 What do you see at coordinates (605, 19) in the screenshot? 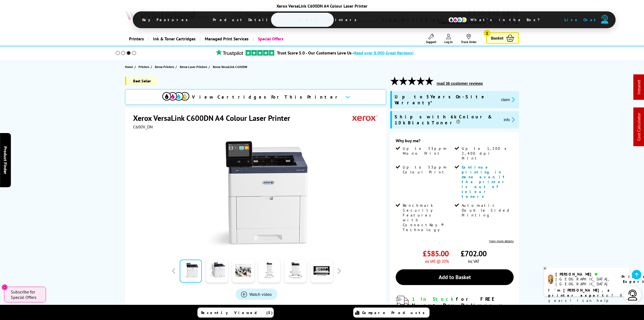
I see `img: user-headset-duotone.svg` at bounding box center [605, 19].